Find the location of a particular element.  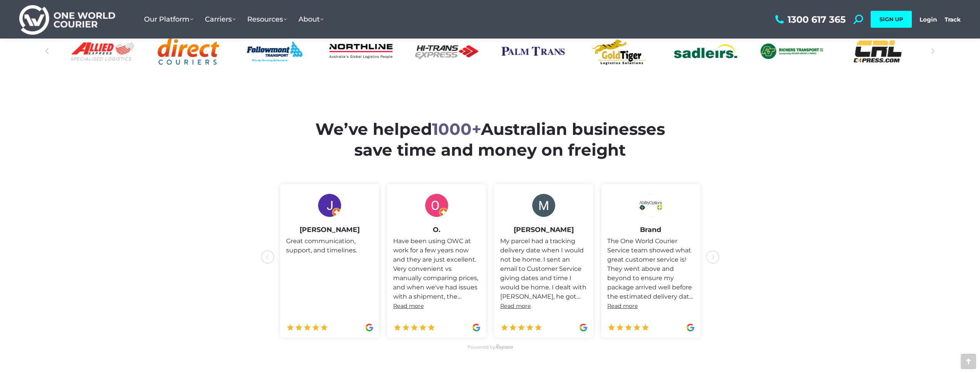

span: Carriers is located at coordinates (220, 19).